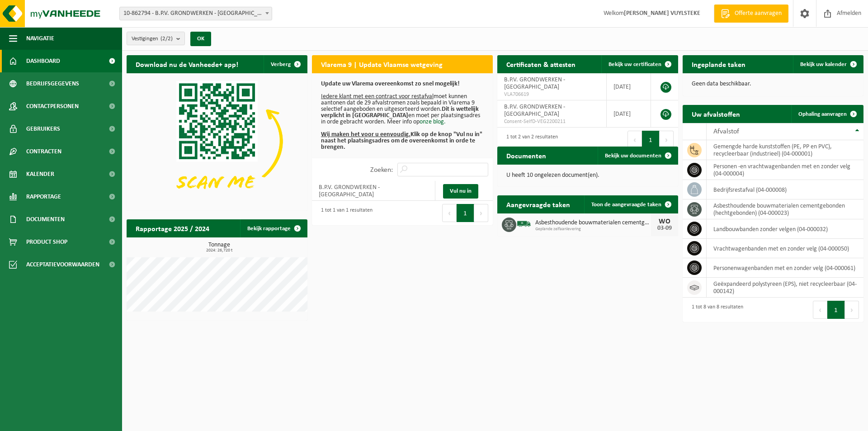  What do you see at coordinates (715, 114) in the screenshot?
I see `h2: Uw afvalstoffen` at bounding box center [715, 114].